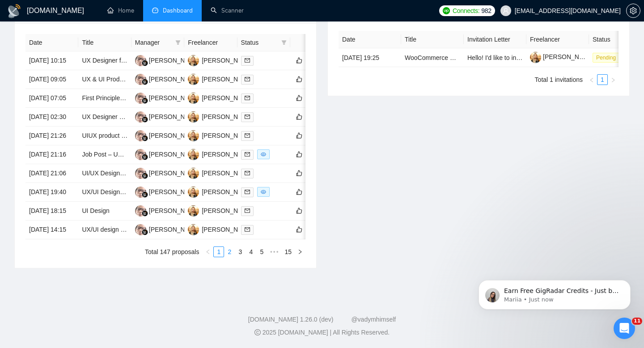 The image size is (644, 348). What do you see at coordinates (263, 191) in the screenshot?
I see `span: eye` at bounding box center [263, 191].